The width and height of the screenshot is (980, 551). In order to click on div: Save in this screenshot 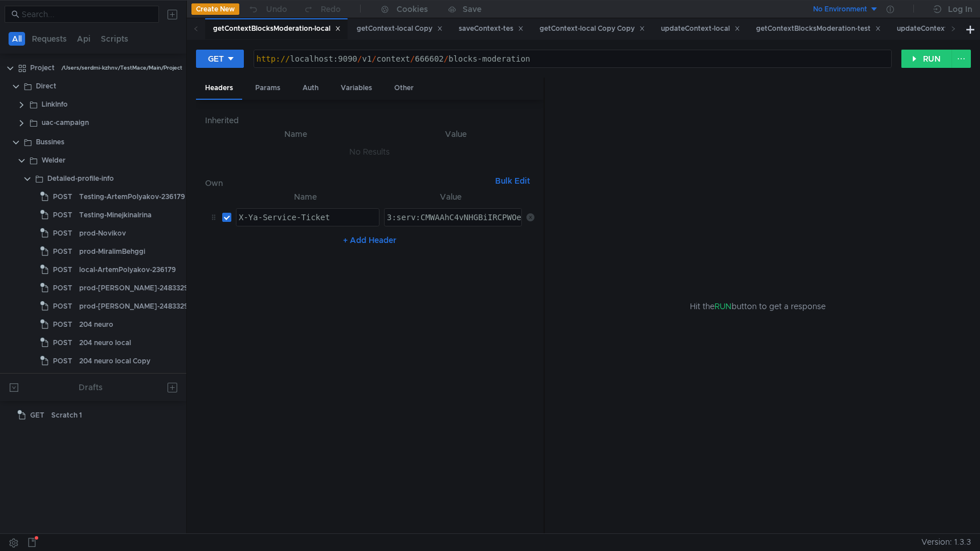, I will do `click(472, 9)`.